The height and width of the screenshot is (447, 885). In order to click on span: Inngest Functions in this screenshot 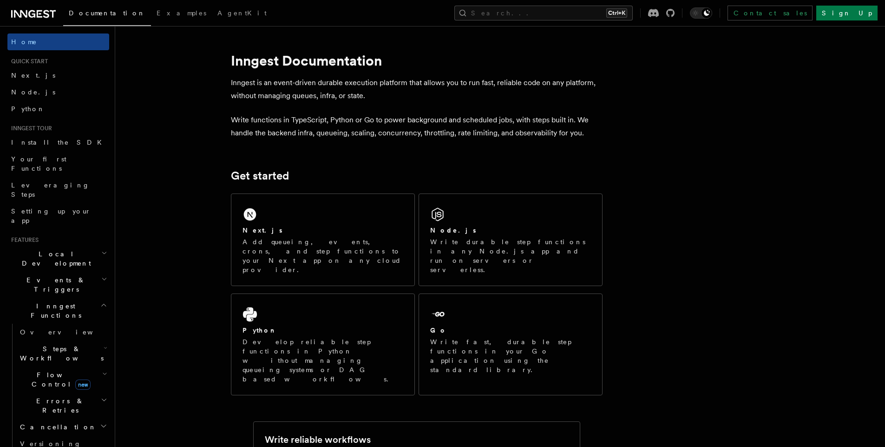, I will do `click(54, 310)`.